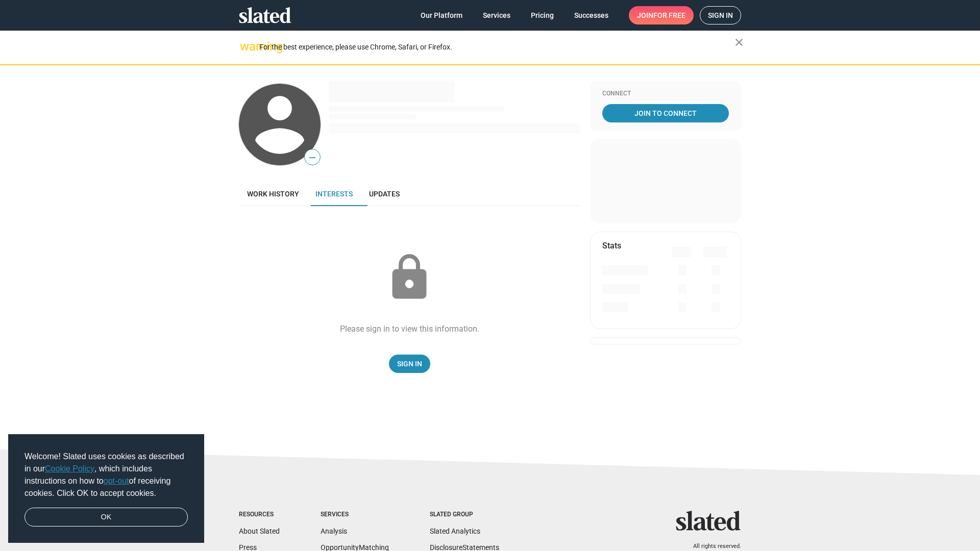 This screenshot has height=551, width=980. What do you see at coordinates (720, 15) in the screenshot?
I see `span: Sign in` at bounding box center [720, 15].